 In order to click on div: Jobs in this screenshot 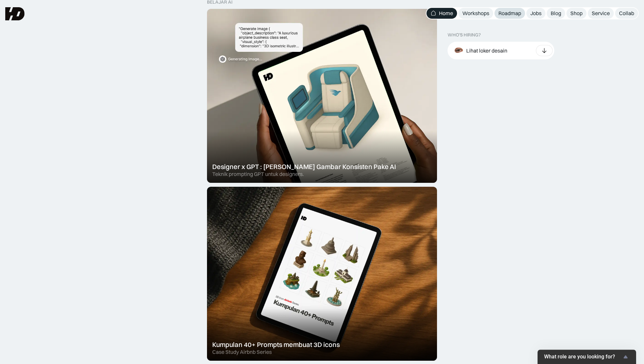, I will do `click(536, 13)`.